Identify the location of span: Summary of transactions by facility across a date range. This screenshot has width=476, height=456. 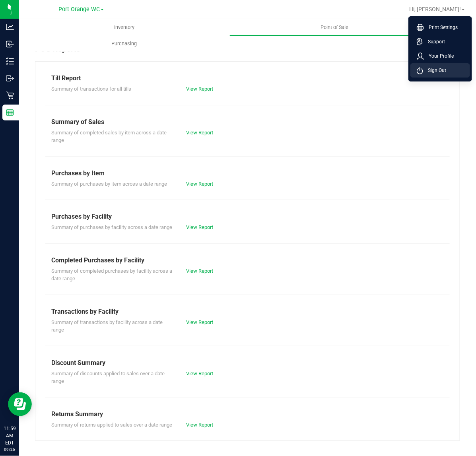
(107, 326).